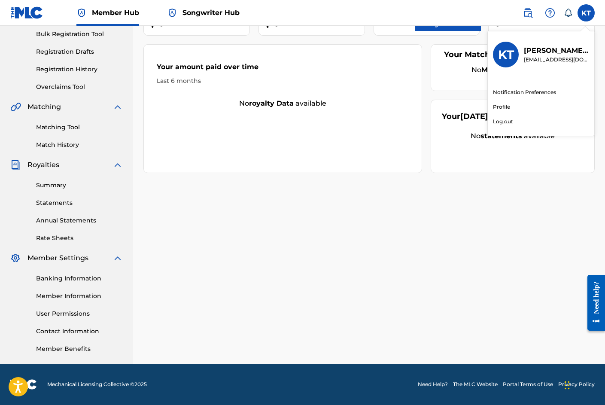 The width and height of the screenshot is (605, 405). What do you see at coordinates (524, 92) in the screenshot?
I see `a: Notification Preferences` at bounding box center [524, 92].